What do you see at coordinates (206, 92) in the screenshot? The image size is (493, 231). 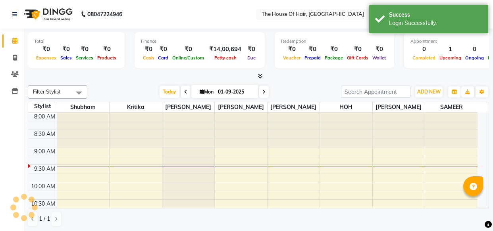 I see `span: Mon` at bounding box center [206, 92].